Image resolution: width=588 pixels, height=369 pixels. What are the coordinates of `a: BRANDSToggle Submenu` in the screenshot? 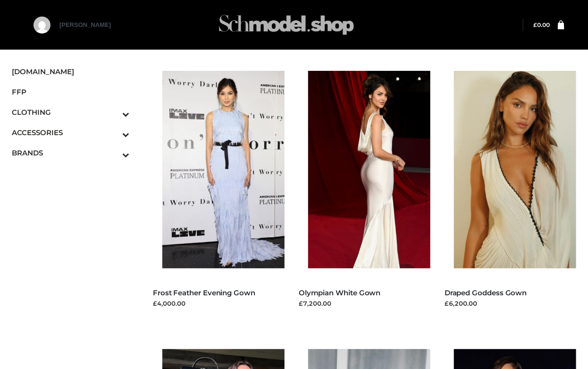 It's located at (71, 153).